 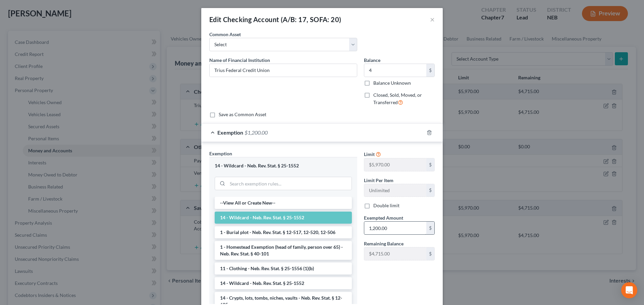 What do you see at coordinates (275, 19) in the screenshot?
I see `div: Edit Checking Account (A/B: 17, SOFA: 20)` at bounding box center [275, 19].